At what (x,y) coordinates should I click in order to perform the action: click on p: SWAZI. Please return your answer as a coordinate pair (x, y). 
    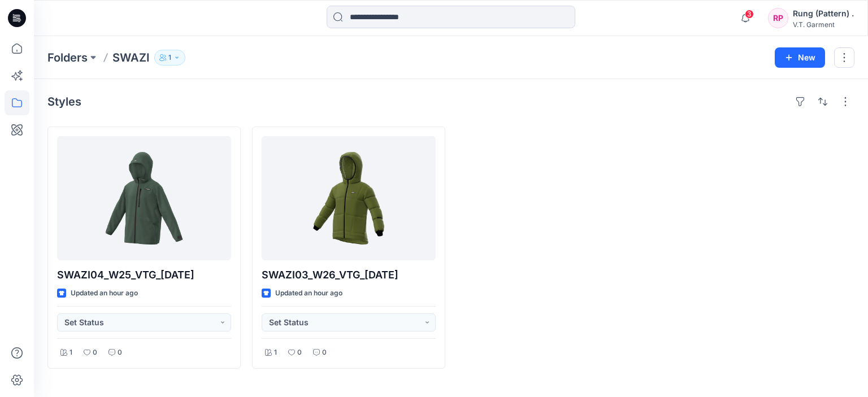
    Looking at the image, I should click on (131, 58).